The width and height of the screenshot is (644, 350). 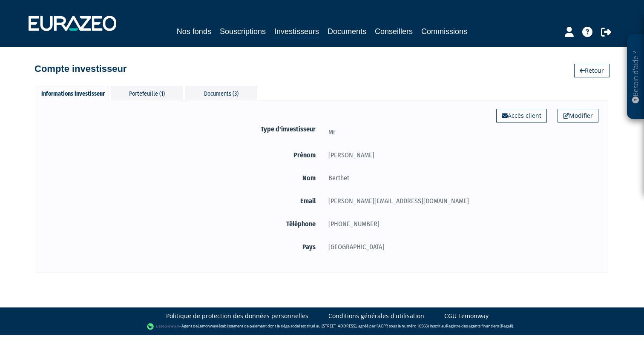 What do you see at coordinates (460, 132) in the screenshot?
I see `div: Mr` at bounding box center [460, 132].